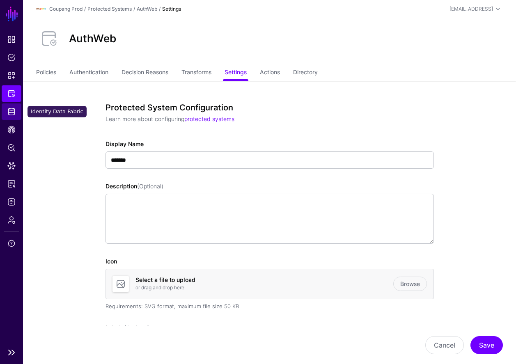 This screenshot has width=516, height=364. Describe the element at coordinates (12, 14) in the screenshot. I see `a: SGNL` at that location.